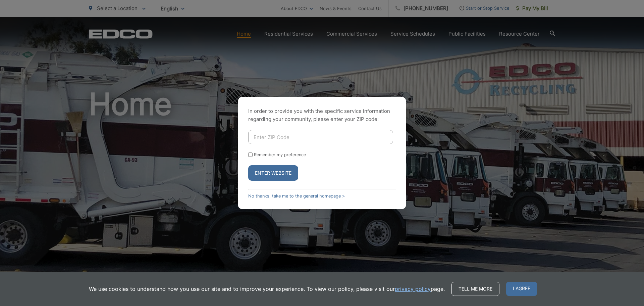 The width and height of the screenshot is (644, 306). I want to click on a: No thanks, take me to the general homepage >, so click(296, 196).